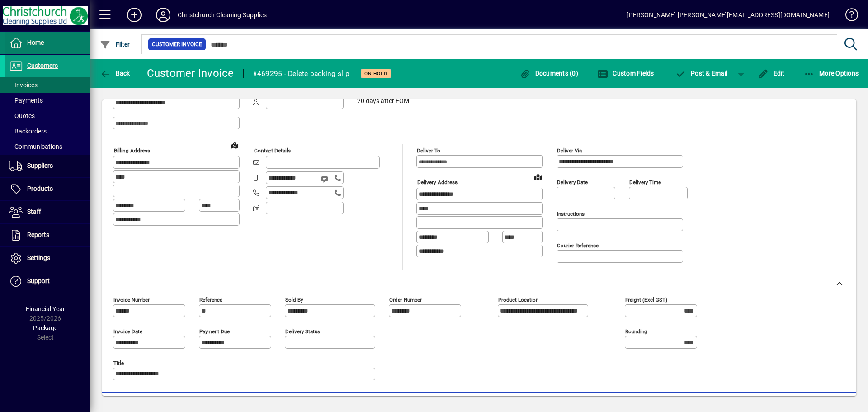  What do you see at coordinates (45, 328) in the screenshot?
I see `span: Package` at bounding box center [45, 328].